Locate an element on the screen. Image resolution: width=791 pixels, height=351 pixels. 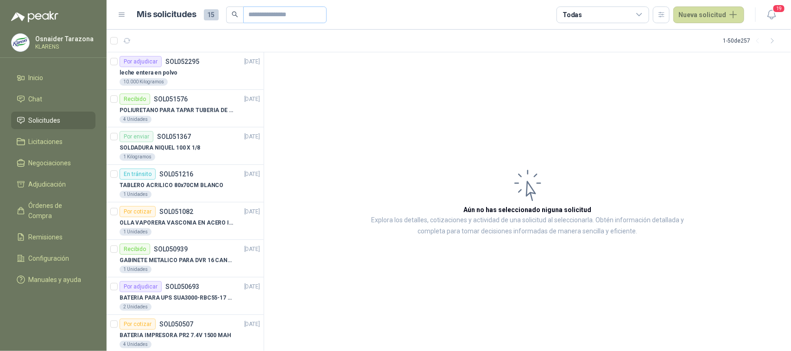
p: SOL050507 is located at coordinates (176, 325).